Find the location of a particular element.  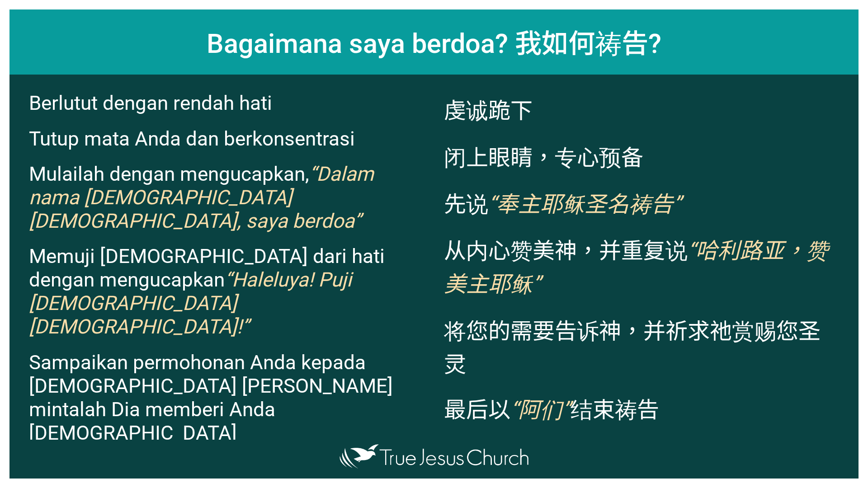

p: Mulailah dengan mengucapkan, is located at coordinates (227, 197).